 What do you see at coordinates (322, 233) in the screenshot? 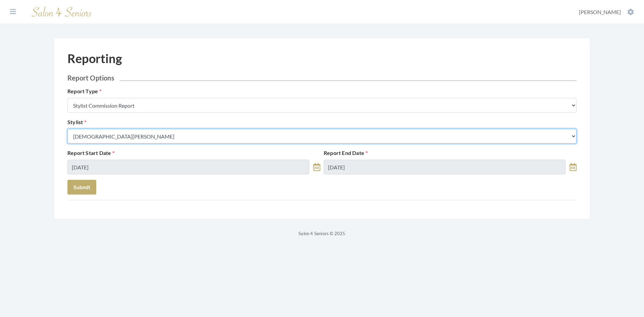
I see `p: Salon 4 Seniors © 2025` at bounding box center [322, 233].